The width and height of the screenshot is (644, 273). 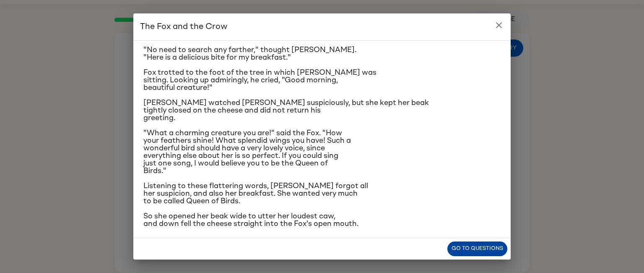 I want to click on span: So she opened her beak wide to utter her loudest caw, and down fell the cheese straight into the ..., so click(x=251, y=220).